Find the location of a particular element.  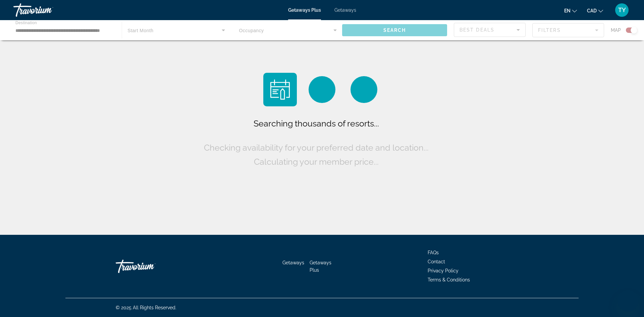

span: FAQs is located at coordinates (433, 253).